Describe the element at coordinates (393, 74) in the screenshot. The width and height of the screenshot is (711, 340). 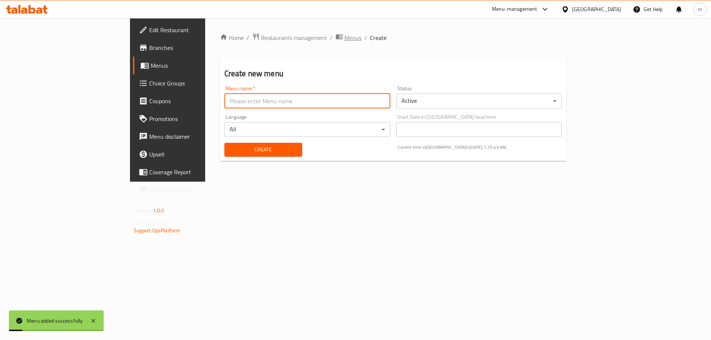
I see `h2: Create new menu` at that location.